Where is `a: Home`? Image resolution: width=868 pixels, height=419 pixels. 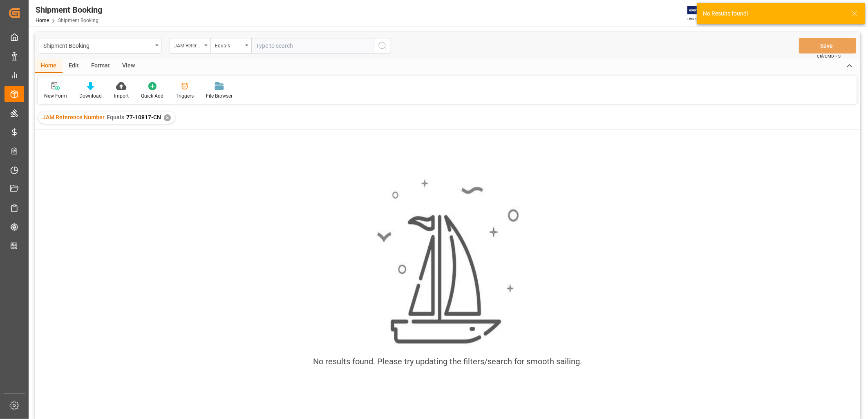
a: Home is located at coordinates (42, 20).